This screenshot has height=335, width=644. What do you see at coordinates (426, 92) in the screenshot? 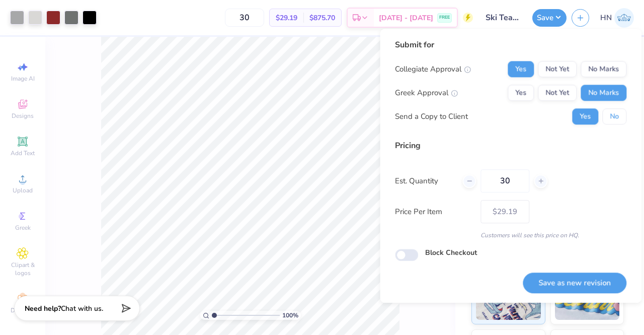
I see `div: Greek Approval` at bounding box center [426, 92].